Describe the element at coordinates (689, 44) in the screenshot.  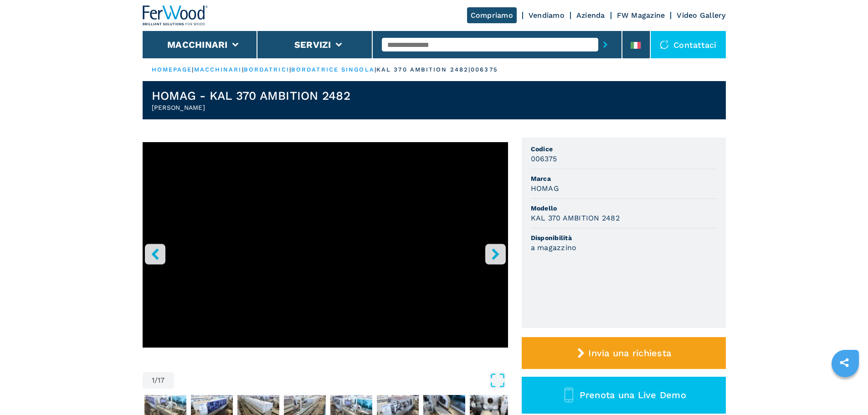
I see `div: Contattaci` at that location.